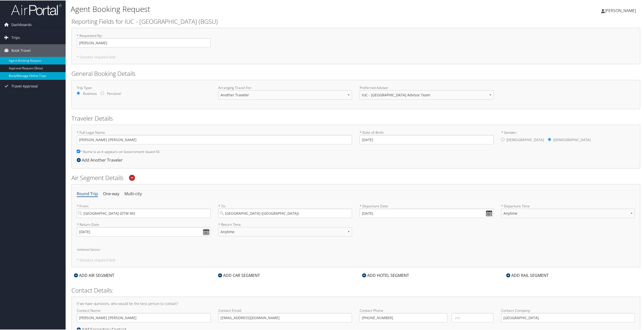  I want to click on h2: General Booking Details, so click(356, 73).